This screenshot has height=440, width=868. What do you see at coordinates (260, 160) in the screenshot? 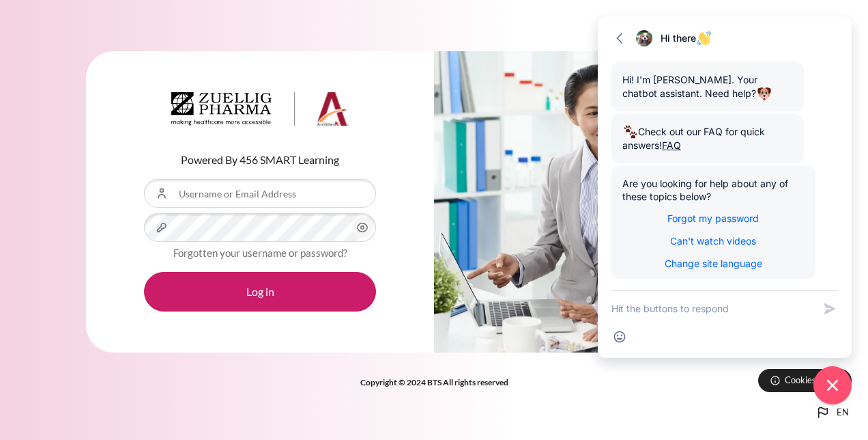
I see `p: Powered By 456 SMART Learning` at bounding box center [260, 160].